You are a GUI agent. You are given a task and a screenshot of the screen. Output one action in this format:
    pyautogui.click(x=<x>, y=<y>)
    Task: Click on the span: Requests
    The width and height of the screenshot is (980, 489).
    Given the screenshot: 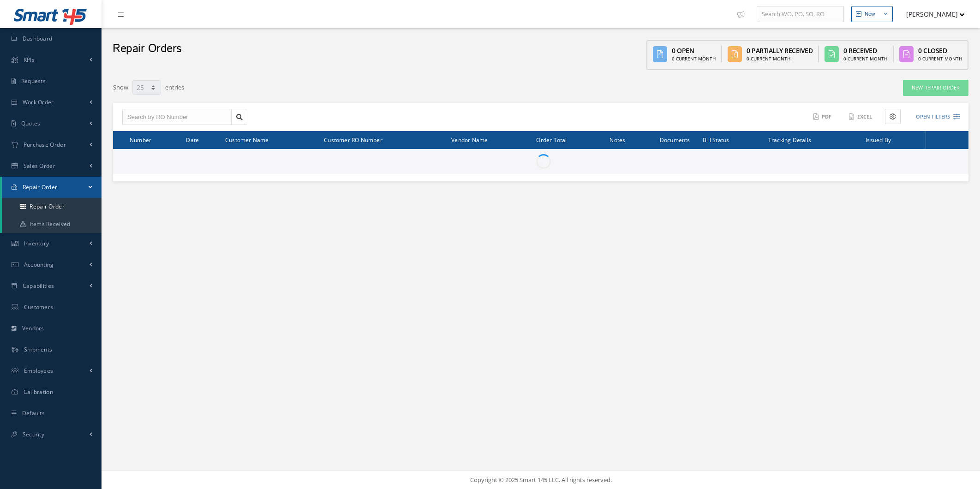 What is the action you would take?
    pyautogui.click(x=33, y=81)
    